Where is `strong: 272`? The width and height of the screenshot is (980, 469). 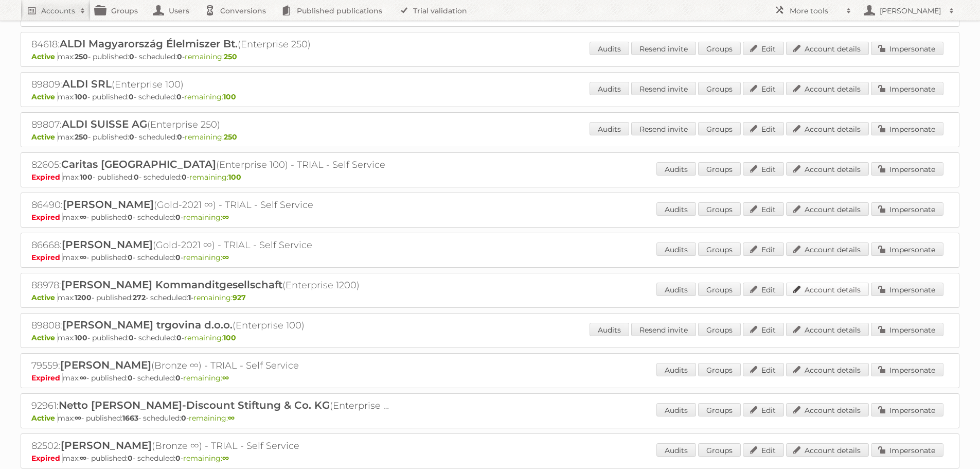 strong: 272 is located at coordinates (139, 297).